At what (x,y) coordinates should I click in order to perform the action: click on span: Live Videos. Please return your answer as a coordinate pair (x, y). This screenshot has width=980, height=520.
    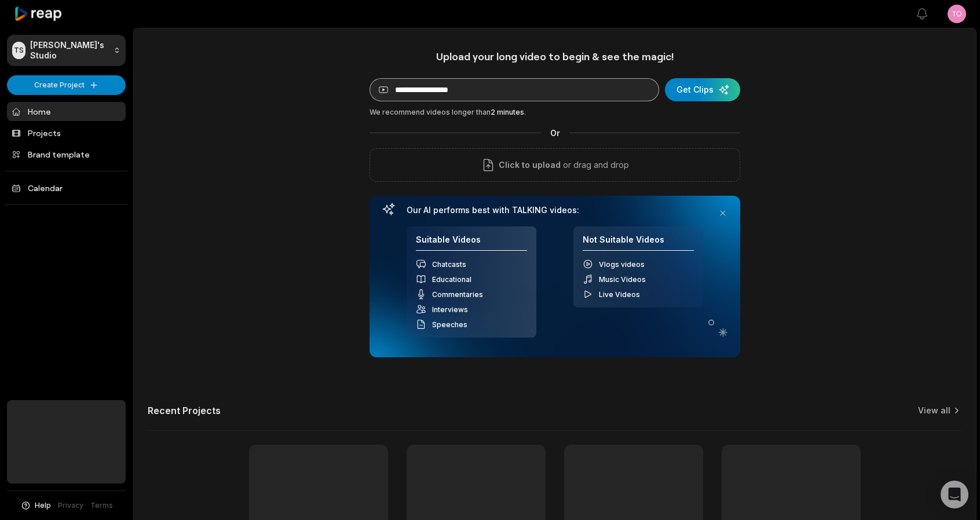
    Looking at the image, I should click on (619, 294).